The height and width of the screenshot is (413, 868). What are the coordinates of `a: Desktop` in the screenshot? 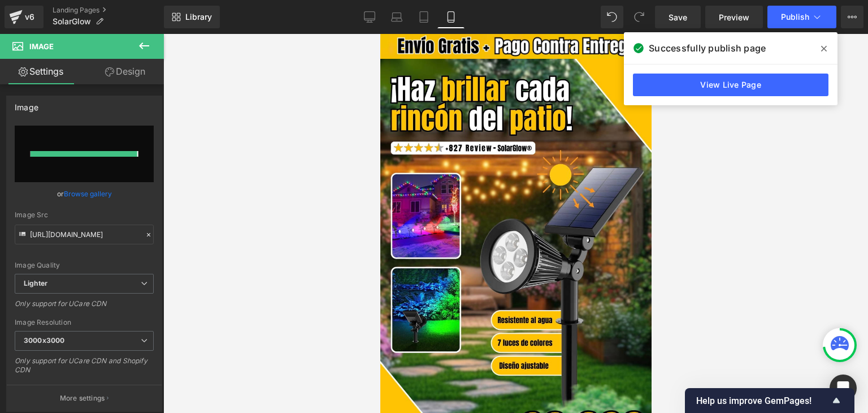 It's located at (369, 17).